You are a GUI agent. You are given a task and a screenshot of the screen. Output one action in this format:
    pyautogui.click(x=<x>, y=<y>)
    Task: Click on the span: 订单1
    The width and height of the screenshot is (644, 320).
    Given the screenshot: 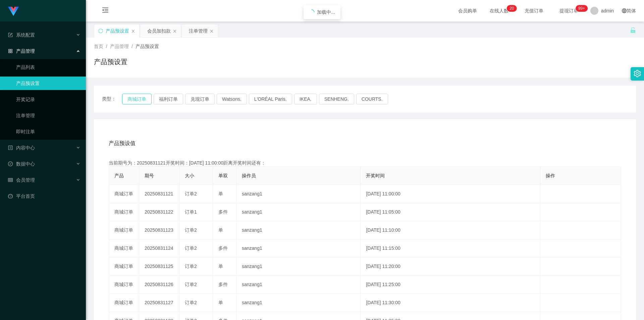 What is the action you would take?
    pyautogui.click(x=191, y=212)
    